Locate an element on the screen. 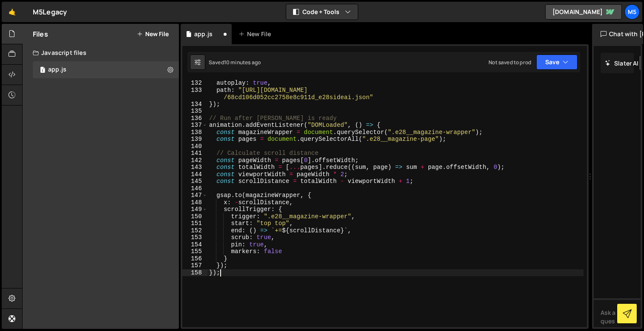  div: 155 is located at coordinates (194, 252).